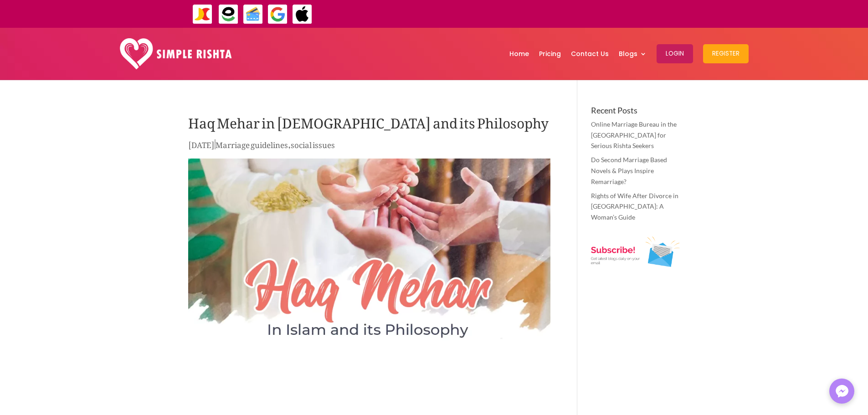  Describe the element at coordinates (251, 143) in the screenshot. I see `a: Marriage guidelines` at that location.